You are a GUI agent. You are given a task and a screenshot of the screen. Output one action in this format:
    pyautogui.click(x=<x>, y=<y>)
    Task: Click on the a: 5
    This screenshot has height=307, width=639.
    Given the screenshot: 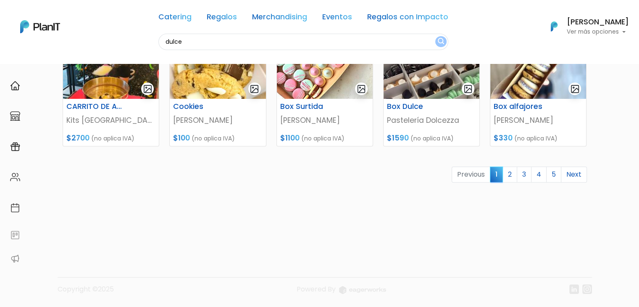 What is the action you would take?
    pyautogui.click(x=554, y=174)
    